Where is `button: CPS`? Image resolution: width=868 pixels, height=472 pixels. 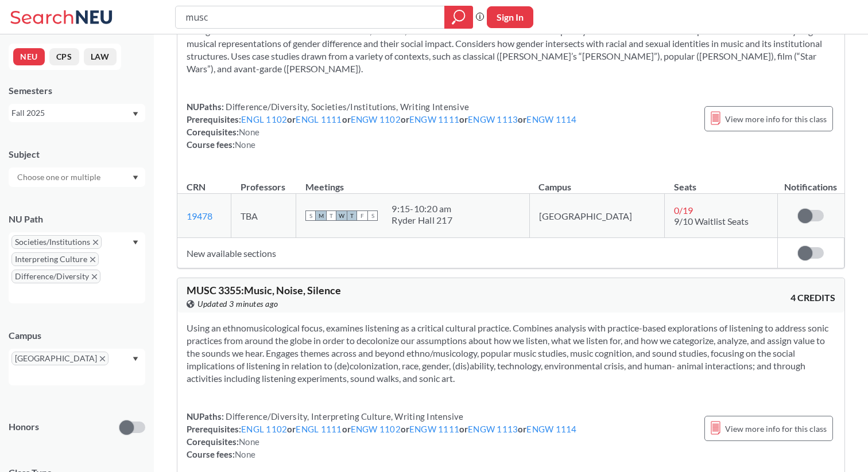
button: CPS is located at coordinates (64, 57).